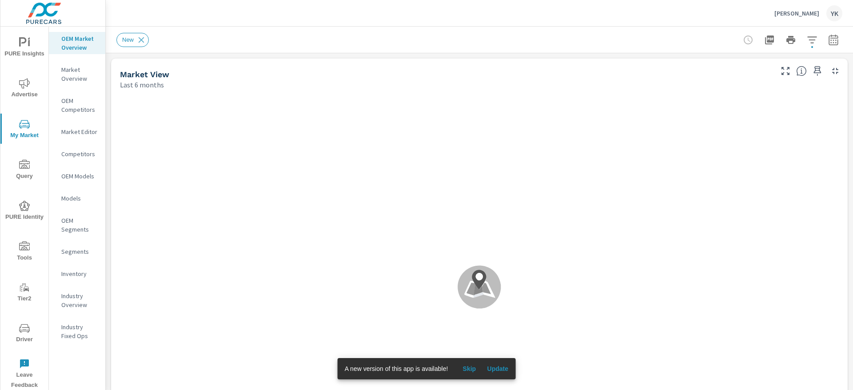 This screenshot has height=390, width=853. Describe the element at coordinates (396, 369) in the screenshot. I see `span: A new version of this app is available!` at that location.